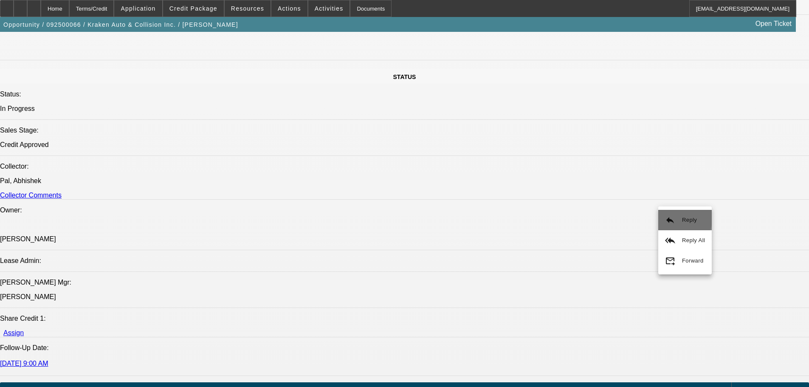  Describe the element at coordinates (329, 8) in the screenshot. I see `span: Activities` at that location.